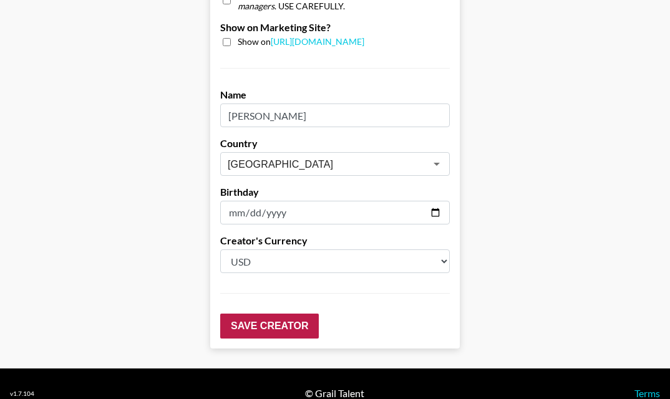  I want to click on div: v 1.7.104, so click(22, 394).